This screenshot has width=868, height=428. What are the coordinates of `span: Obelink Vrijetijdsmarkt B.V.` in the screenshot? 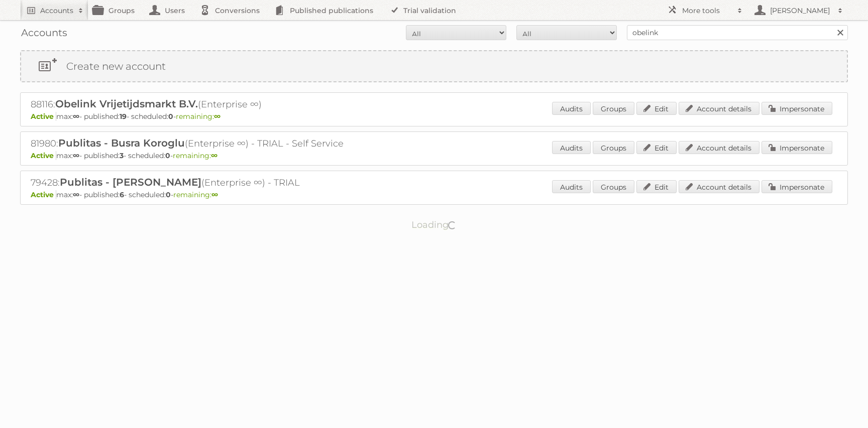 It's located at (126, 104).